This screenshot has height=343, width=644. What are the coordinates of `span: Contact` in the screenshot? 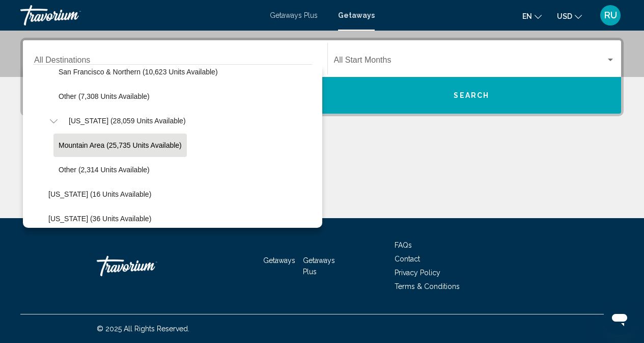 It's located at (407, 259).